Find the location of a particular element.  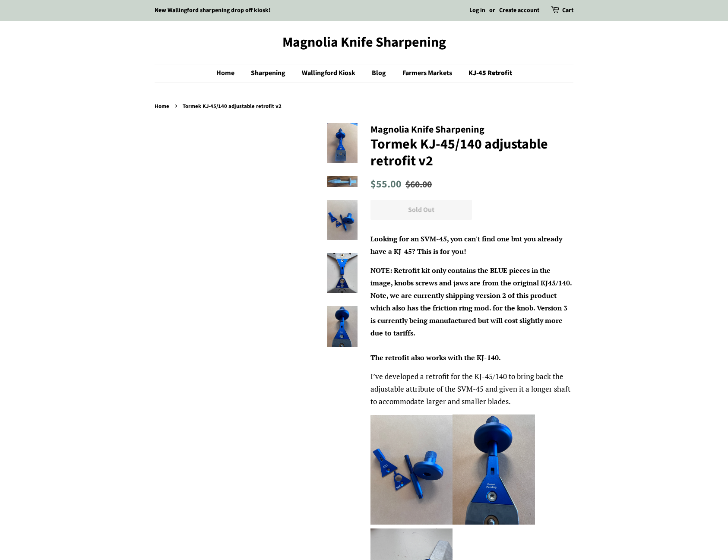

nav: breadcrumbs is located at coordinates (364, 107).